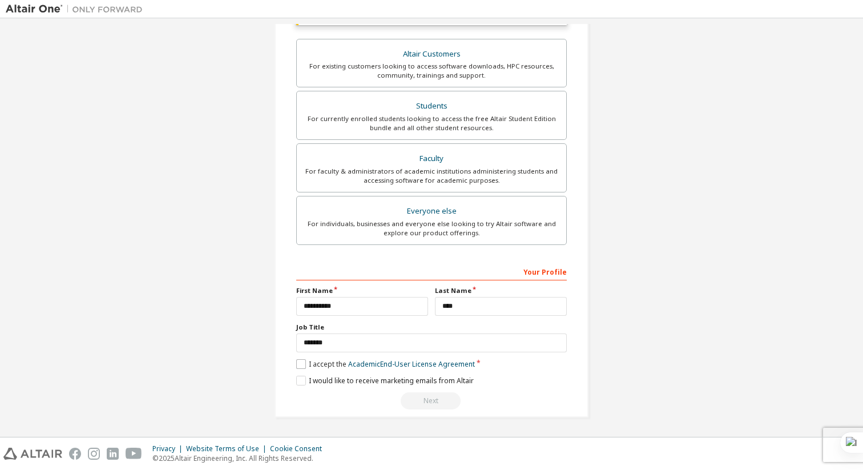  I want to click on img: youtube.svg, so click(134, 453).